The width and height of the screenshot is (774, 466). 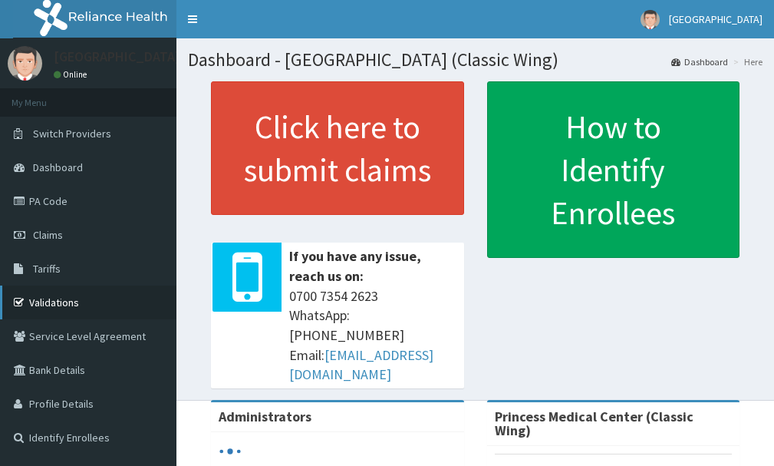 I want to click on span: Tariffs, so click(x=47, y=268).